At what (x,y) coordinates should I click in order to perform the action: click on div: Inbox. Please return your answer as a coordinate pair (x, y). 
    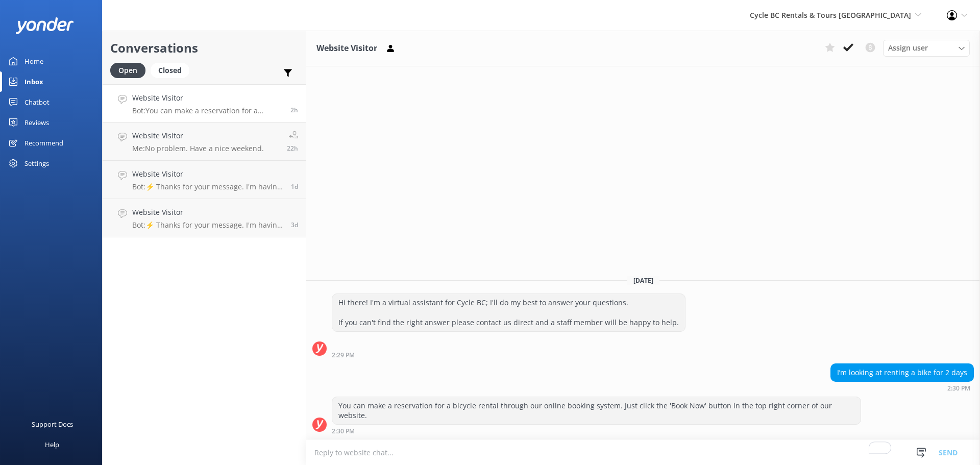
    Looking at the image, I should click on (34, 82).